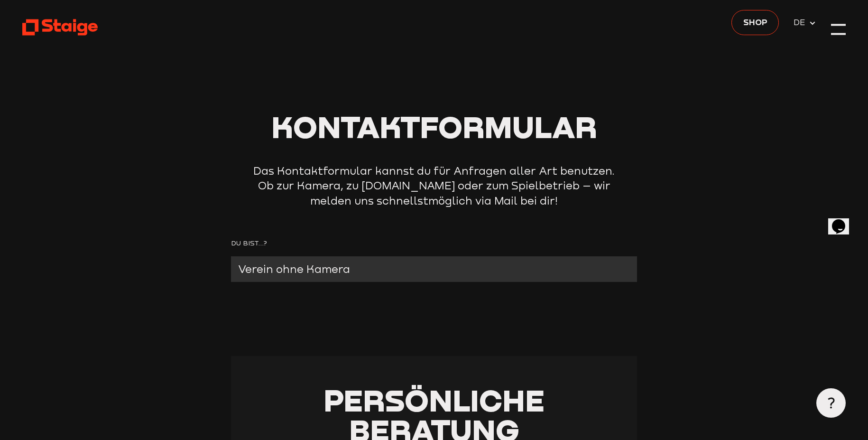  I want to click on span: Kontaktformular, so click(434, 126).